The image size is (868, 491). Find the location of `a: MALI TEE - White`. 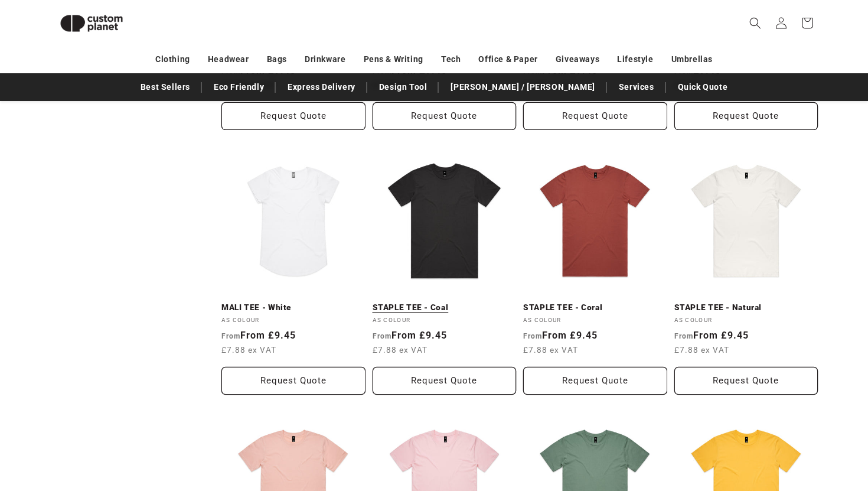

a: MALI TEE - White is located at coordinates (293, 307).